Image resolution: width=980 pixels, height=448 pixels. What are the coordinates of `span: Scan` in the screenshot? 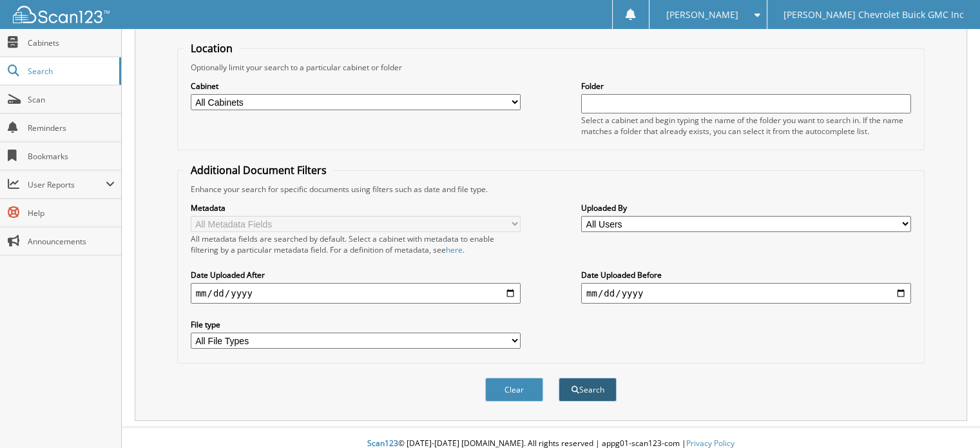 It's located at (71, 99).